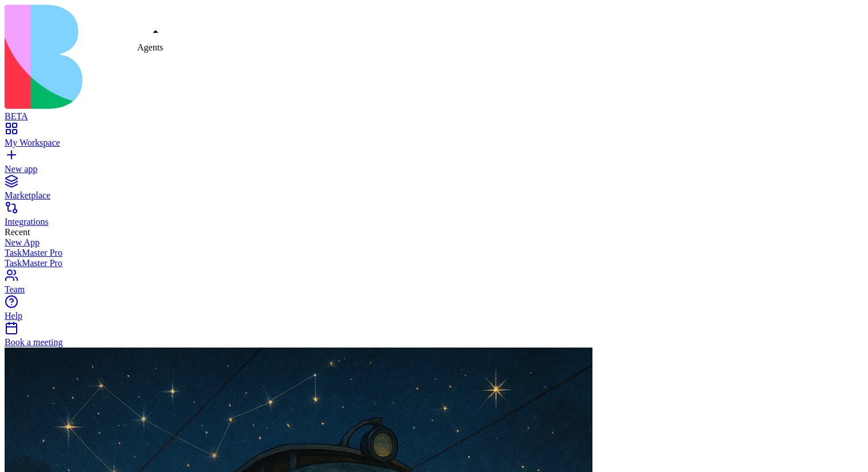  I want to click on div: Marketplace, so click(434, 196).